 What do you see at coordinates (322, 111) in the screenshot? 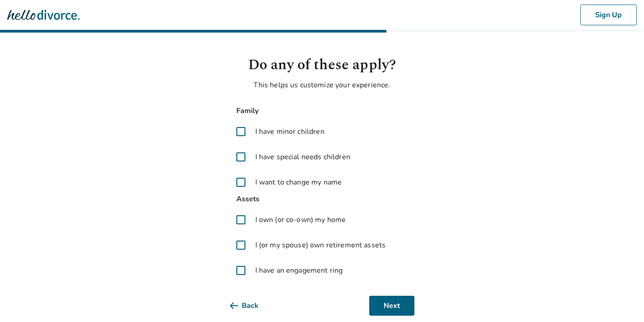
I see `span: Family` at bounding box center [322, 111].